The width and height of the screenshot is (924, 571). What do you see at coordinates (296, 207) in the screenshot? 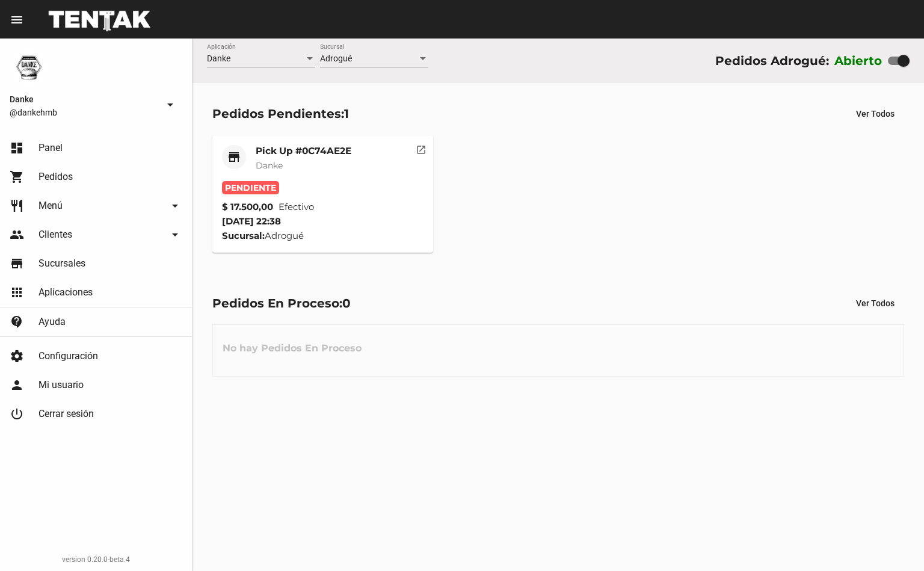
I see `span: Efectivo` at bounding box center [296, 207].